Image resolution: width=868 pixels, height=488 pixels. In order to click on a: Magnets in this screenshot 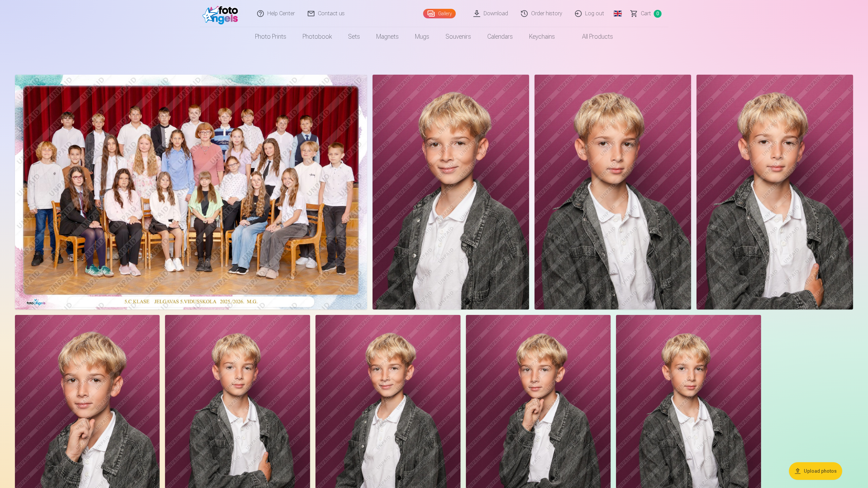, I will do `click(388, 37)`.